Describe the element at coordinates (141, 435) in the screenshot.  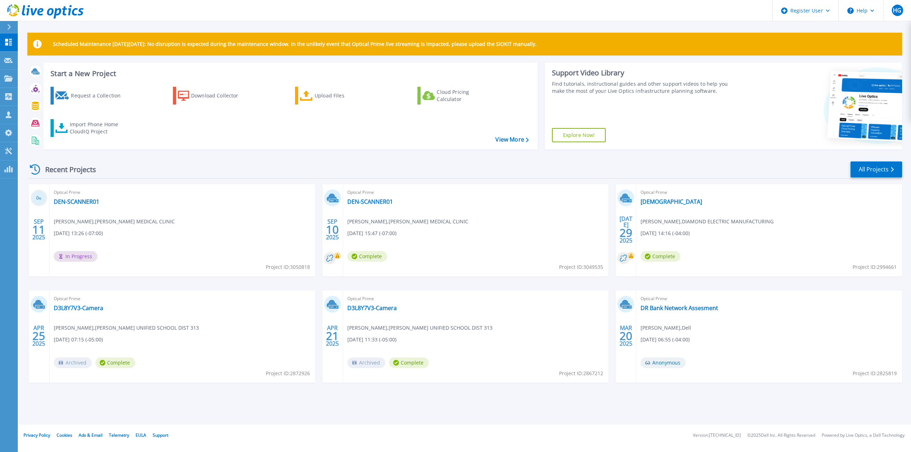
I see `a: EULA` at that location.